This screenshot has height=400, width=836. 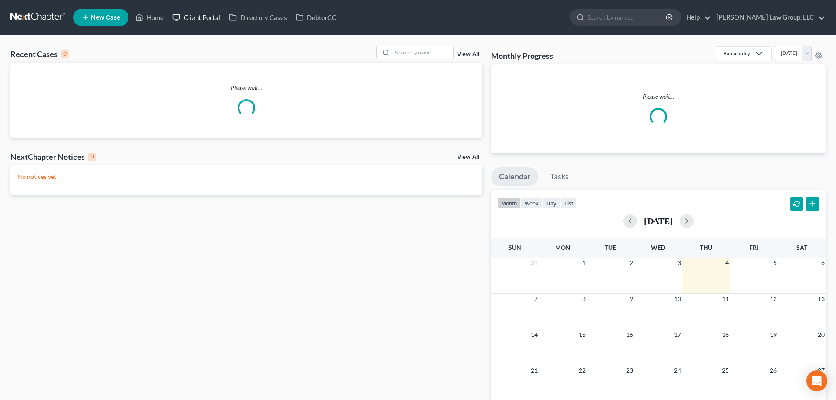 I want to click on span: 16, so click(x=629, y=335).